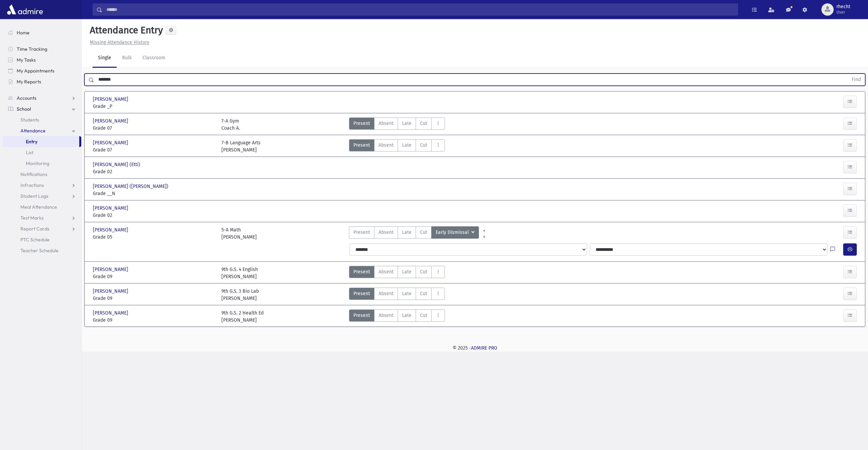 This screenshot has height=450, width=868. I want to click on span: Monitoring, so click(37, 163).